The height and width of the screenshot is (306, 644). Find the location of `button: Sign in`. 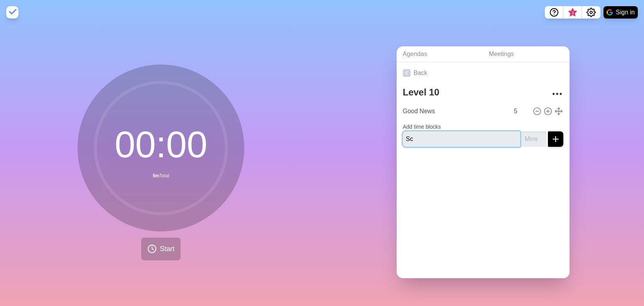

button: Sign in is located at coordinates (621, 13).